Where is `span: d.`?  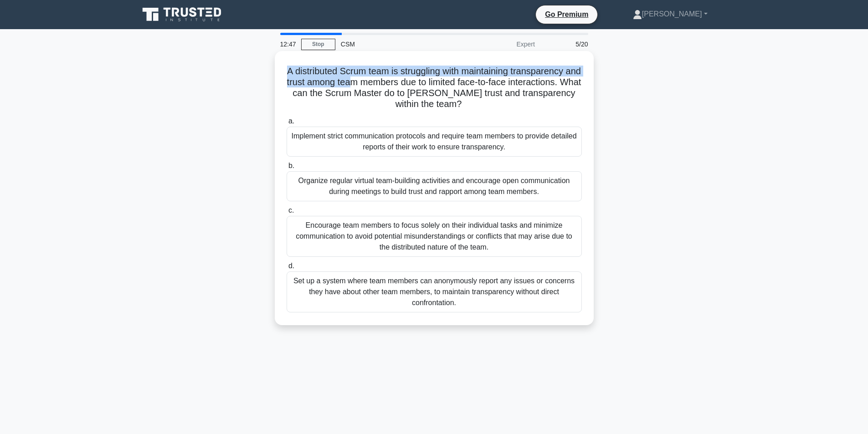
span: d. is located at coordinates (291, 266).